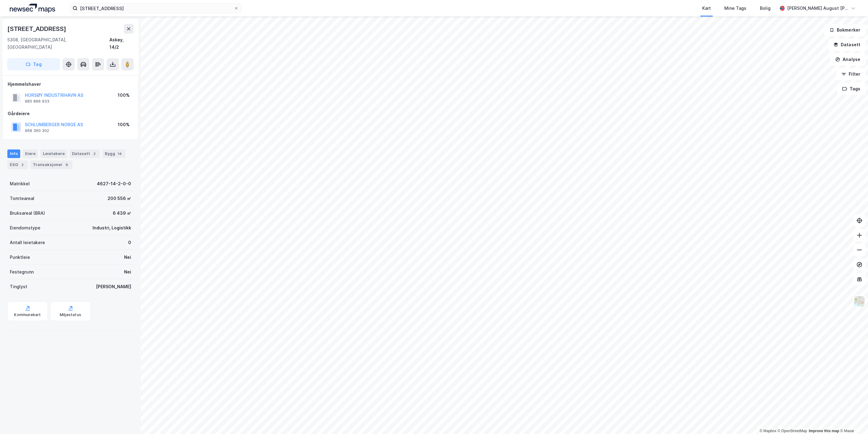  I want to click on a: OpenStreetMap, so click(792, 431).